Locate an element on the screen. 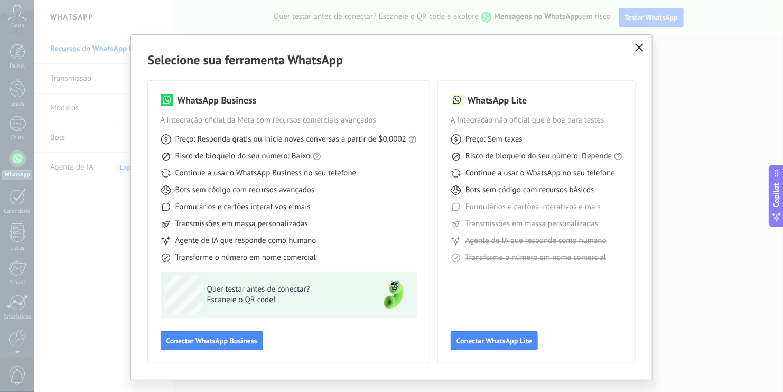 This screenshot has height=392, width=783. h3: WhatsApp Lite is located at coordinates (497, 100).